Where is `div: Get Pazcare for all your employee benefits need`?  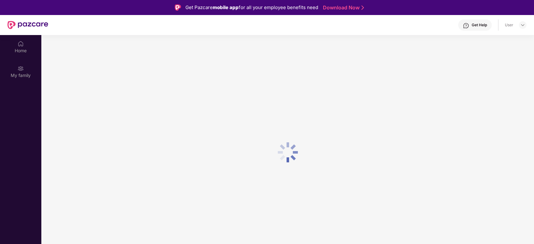 div: Get Pazcare for all your employee benefits need is located at coordinates (252, 8).